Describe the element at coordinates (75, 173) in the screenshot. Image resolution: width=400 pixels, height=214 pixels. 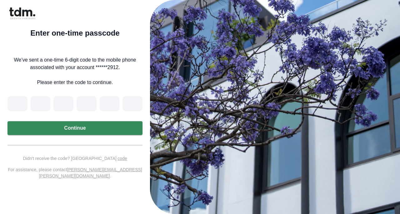
I see `p: For assistance, please contact .` at that location.